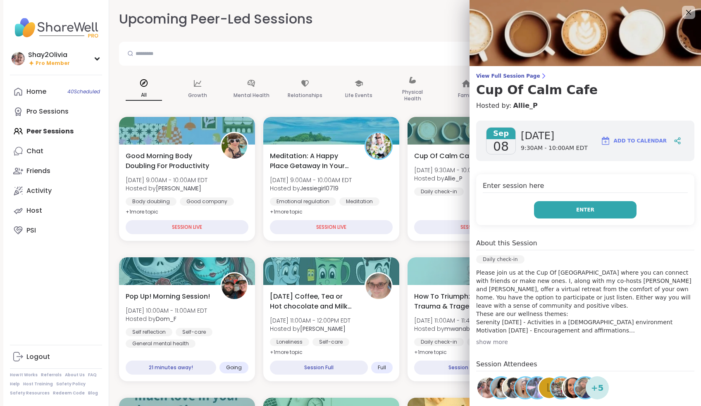 This screenshot has width=701, height=406. What do you see at coordinates (38, 357) in the screenshot?
I see `div: Logout` at bounding box center [38, 357].